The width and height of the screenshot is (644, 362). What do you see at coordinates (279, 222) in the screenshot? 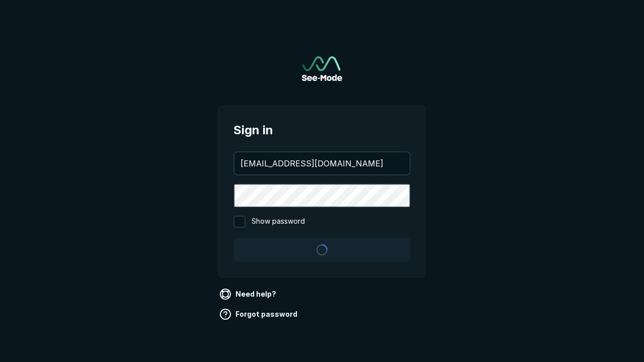
I see `span: Show password` at bounding box center [279, 222].